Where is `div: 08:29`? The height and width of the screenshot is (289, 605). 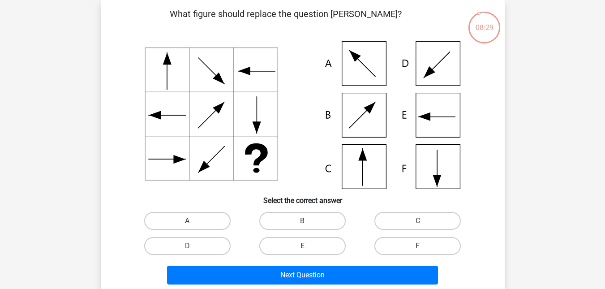
div: 08:29 is located at coordinates (484, 22).